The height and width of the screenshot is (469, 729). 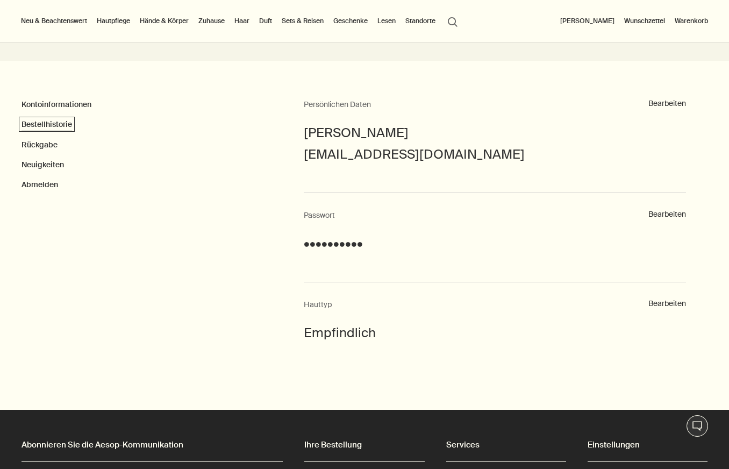 I want to click on a: Lesen, so click(x=387, y=21).